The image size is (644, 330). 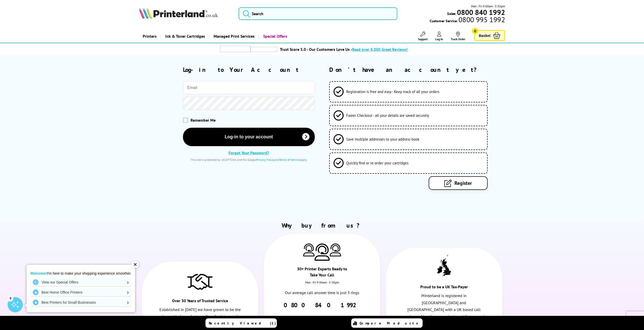 What do you see at coordinates (149, 36) in the screenshot?
I see `a: Printers` at bounding box center [149, 36].